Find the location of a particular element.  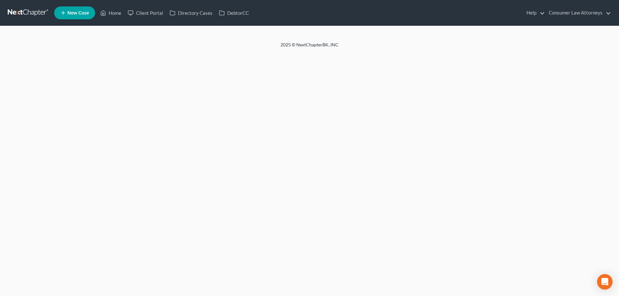

div: Open Intercom Messenger is located at coordinates (605, 282).